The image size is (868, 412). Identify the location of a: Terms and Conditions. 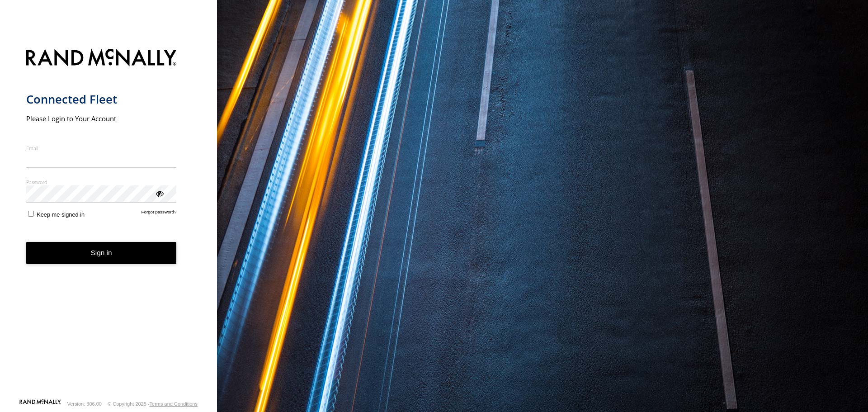
(174, 403).